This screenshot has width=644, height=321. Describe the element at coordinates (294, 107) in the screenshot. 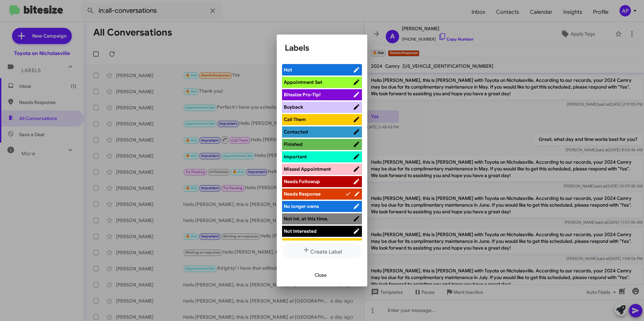

I see `span: Buyback` at that location.